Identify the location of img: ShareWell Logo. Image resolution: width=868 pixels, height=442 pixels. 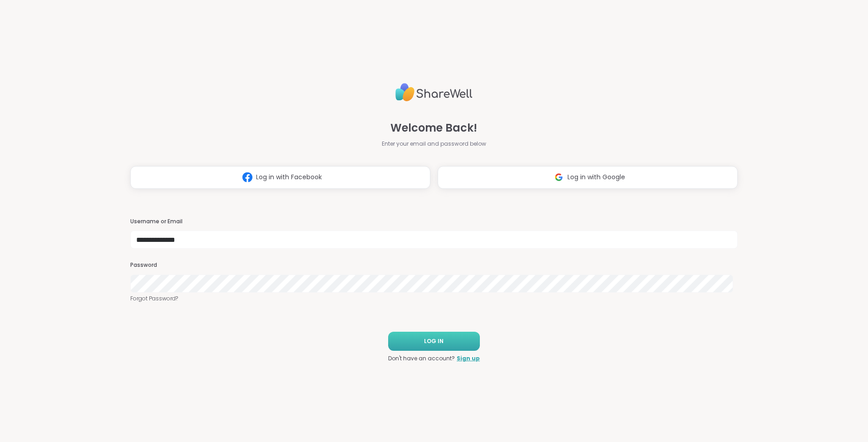
(434, 93).